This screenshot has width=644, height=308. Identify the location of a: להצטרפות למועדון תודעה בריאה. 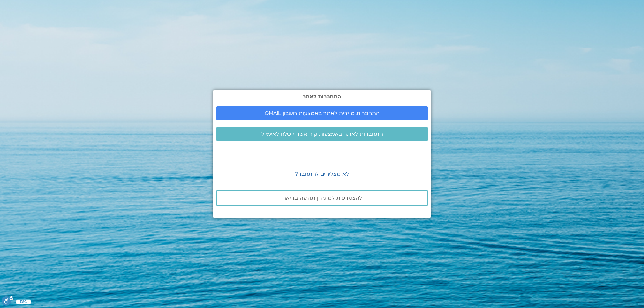
(322, 198).